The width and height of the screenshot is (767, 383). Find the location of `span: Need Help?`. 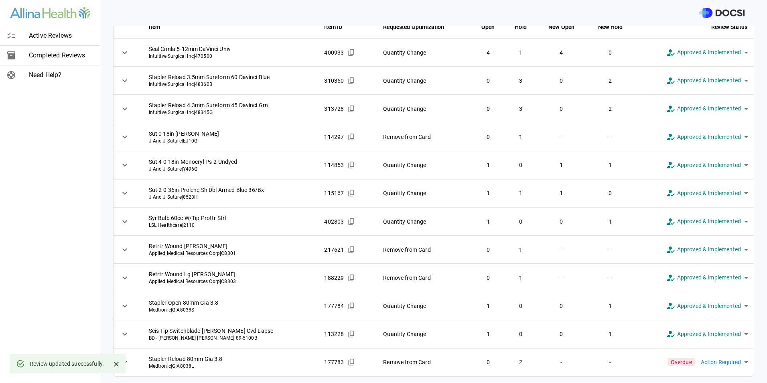

span: Need Help? is located at coordinates (61, 75).